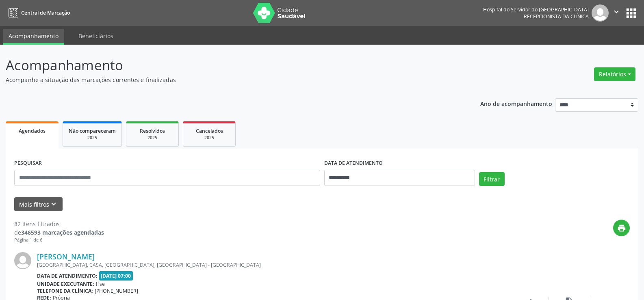  What do you see at coordinates (227, 80) in the screenshot?
I see `p: Acompanhe a situação das marcações correntes e finalizadas` at bounding box center [227, 80].